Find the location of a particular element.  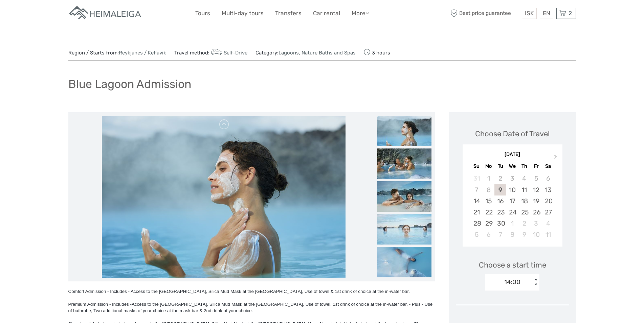

span: 2 is located at coordinates (570, 13).